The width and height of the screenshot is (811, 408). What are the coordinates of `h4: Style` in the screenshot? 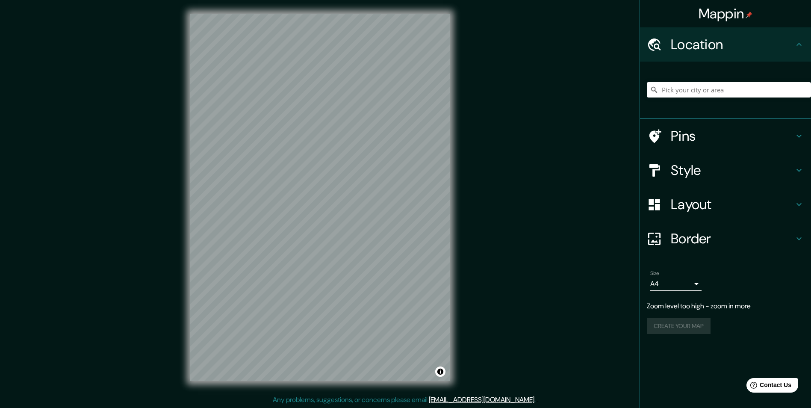 It's located at (732, 170).